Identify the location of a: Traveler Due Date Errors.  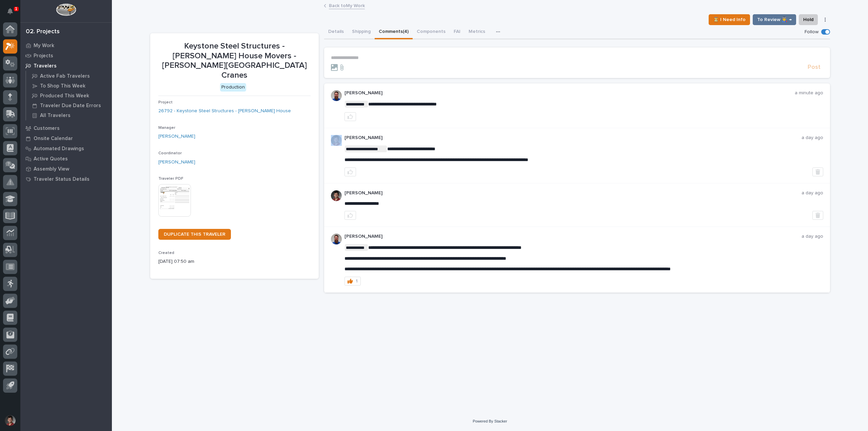
(69, 106).